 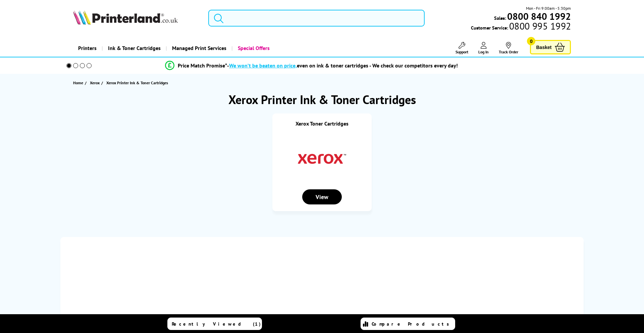 What do you see at coordinates (134, 48) in the screenshot?
I see `span: Ink & Toner Cartridges` at bounding box center [134, 48].